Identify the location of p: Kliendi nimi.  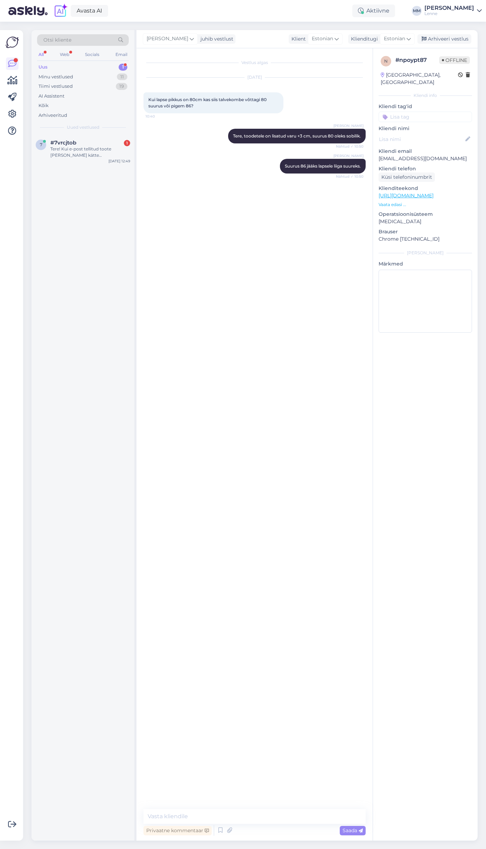
(425, 128).